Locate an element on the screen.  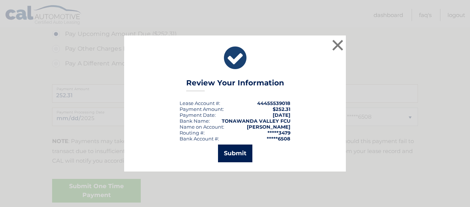
div: Lease Account #: is located at coordinates (200, 103).